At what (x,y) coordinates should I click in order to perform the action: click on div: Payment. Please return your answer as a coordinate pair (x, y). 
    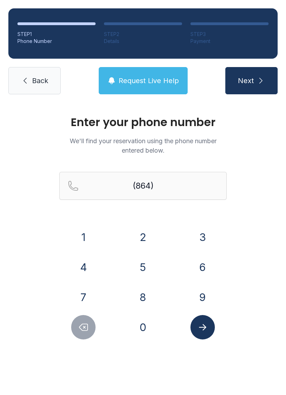
    Looking at the image, I should click on (230, 41).